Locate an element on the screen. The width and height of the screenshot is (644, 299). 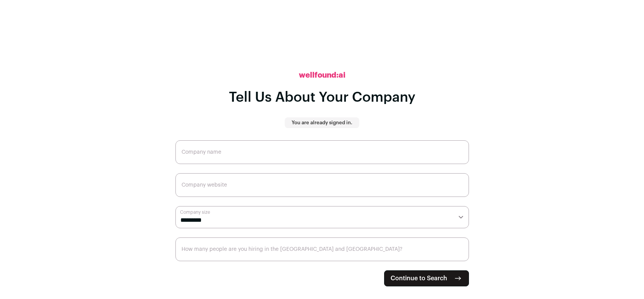
h1: Tell Us About Your Company is located at coordinates (322, 98).